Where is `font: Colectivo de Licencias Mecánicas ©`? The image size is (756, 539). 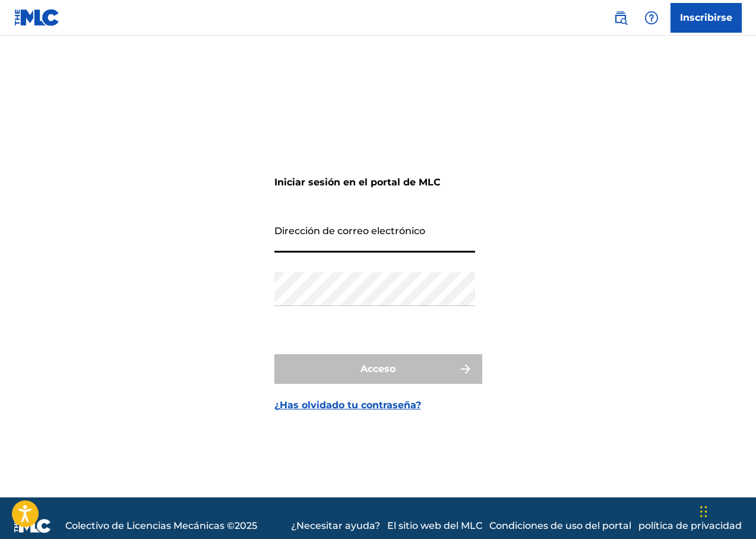
font: Colectivo de Licencias Mecánicas © is located at coordinates (149, 525).